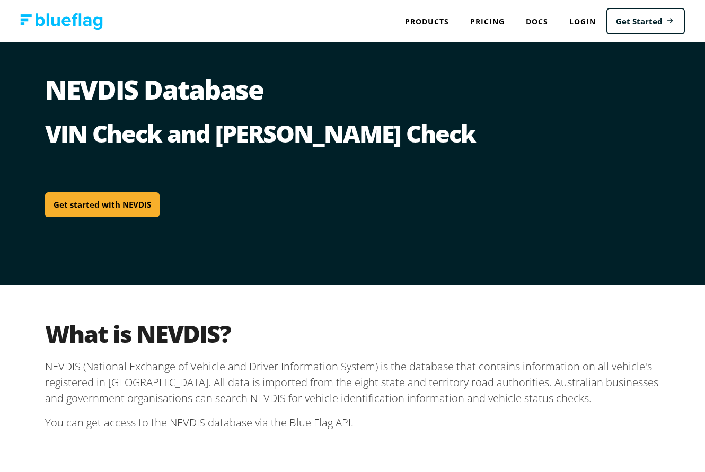 The width and height of the screenshot is (705, 472). What do you see at coordinates (646, 21) in the screenshot?
I see `a: Get Started` at bounding box center [646, 21].